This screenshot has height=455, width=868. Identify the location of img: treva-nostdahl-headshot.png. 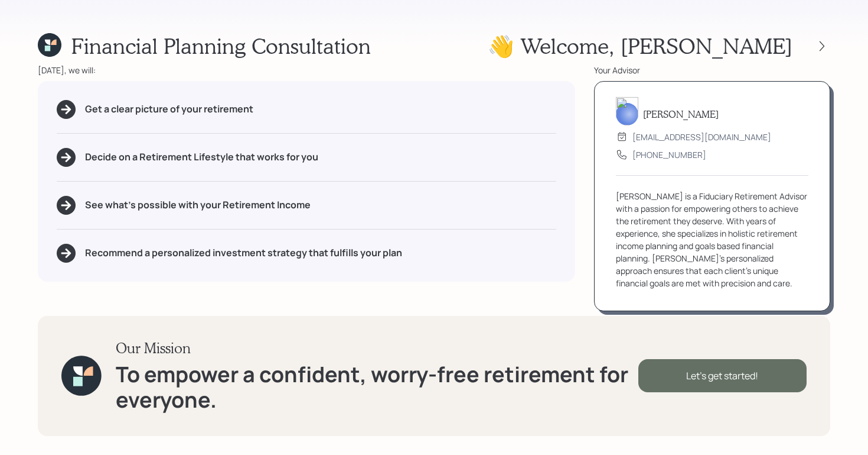
(628, 111).